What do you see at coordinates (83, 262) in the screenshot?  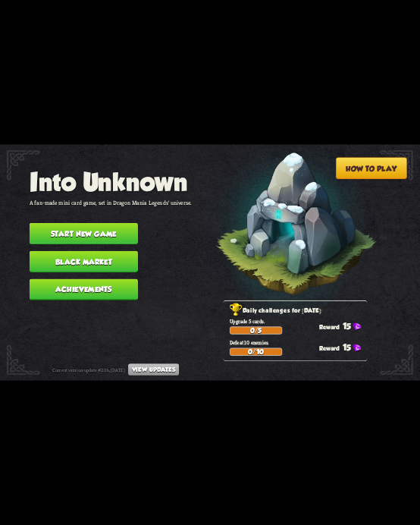 I see `button: Black Market` at bounding box center [83, 262].